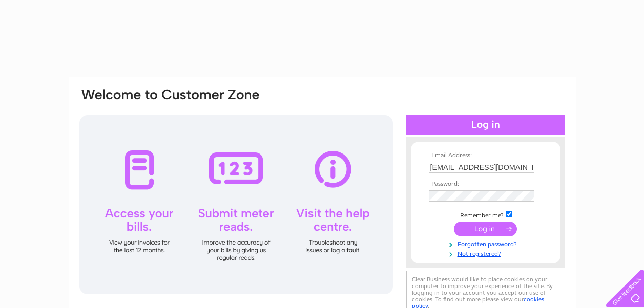 Image resolution: width=644 pixels, height=308 pixels. Describe the element at coordinates (487, 243) in the screenshot. I see `a: Forgotten password?` at that location.